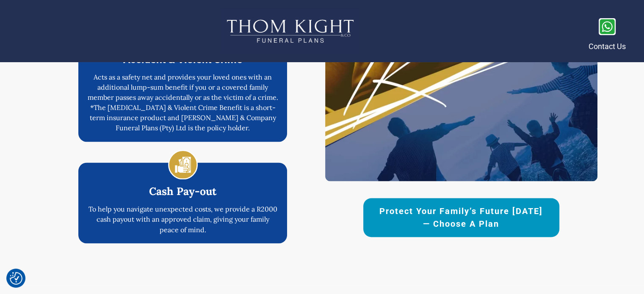 Image resolution: width=644 pixels, height=294 pixels. I want to click on img: Revisit consent button, so click(16, 278).